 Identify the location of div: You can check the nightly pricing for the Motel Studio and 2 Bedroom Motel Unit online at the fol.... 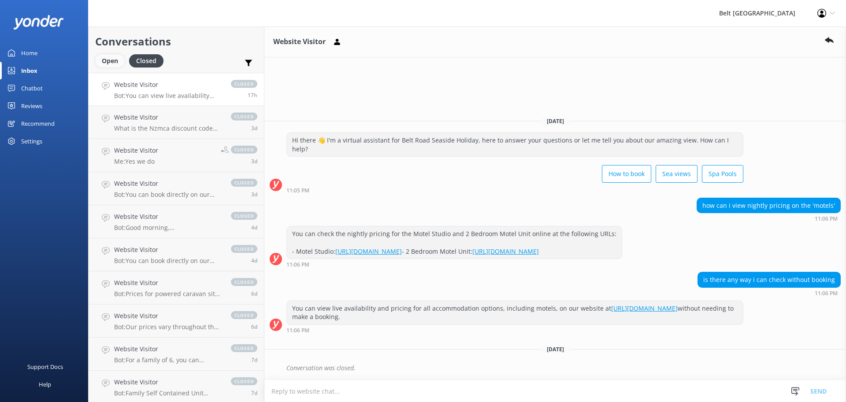
(454, 242).